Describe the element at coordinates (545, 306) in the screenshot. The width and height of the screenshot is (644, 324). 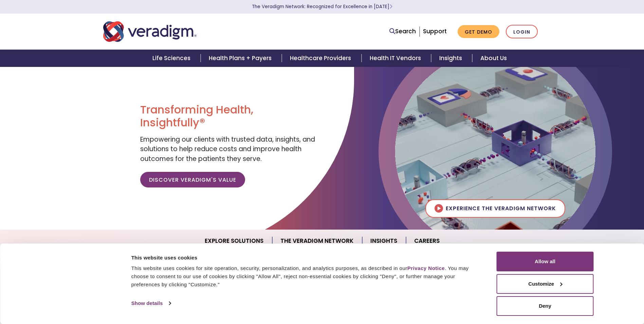
I see `button: Deny` at that location.